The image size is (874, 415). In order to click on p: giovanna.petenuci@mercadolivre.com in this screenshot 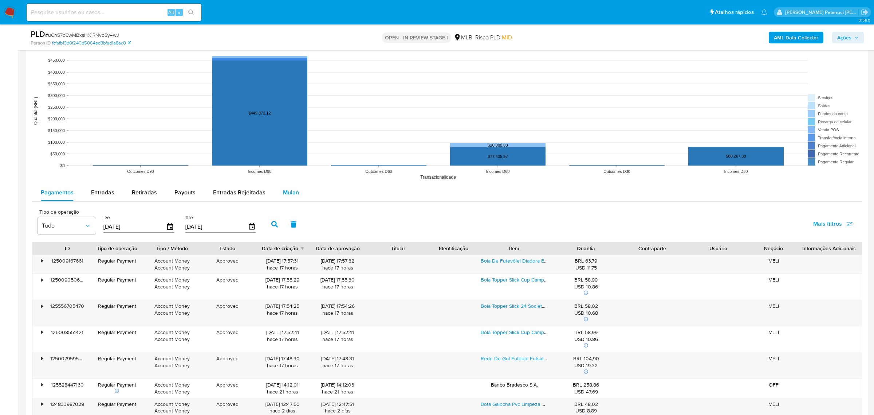, I will do `click(822, 12)`.